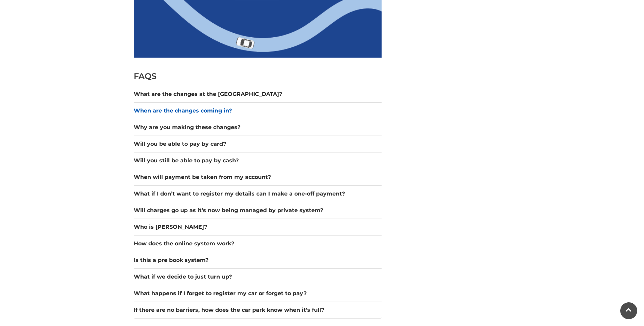  What do you see at coordinates (257, 127) in the screenshot?
I see `button: Why are you making these changes?` at bounding box center [257, 127].